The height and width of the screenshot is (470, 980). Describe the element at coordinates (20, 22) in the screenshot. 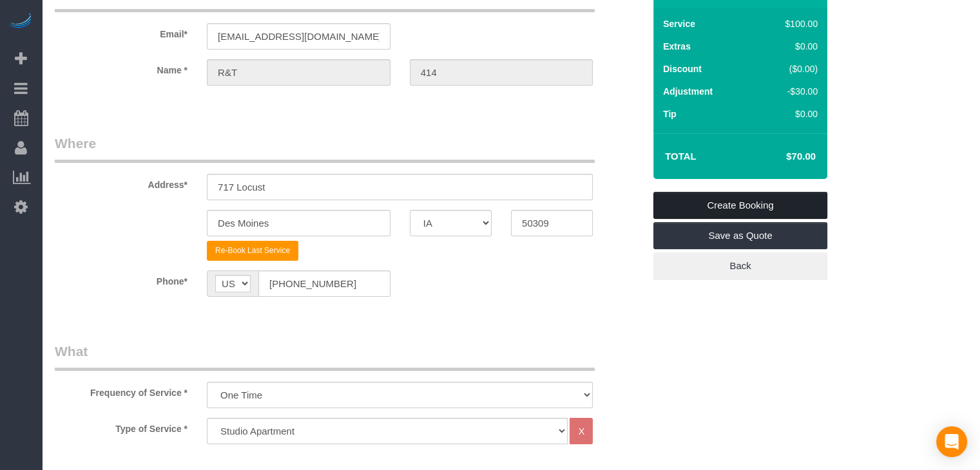

I see `img: Automaid Logo` at that location.